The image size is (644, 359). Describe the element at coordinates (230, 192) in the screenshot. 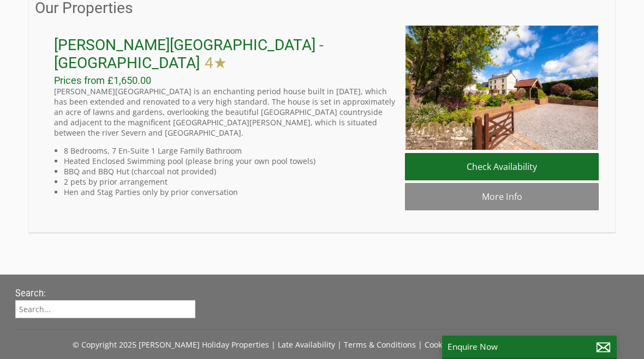

I see `li: Hen and Stag Parties only by prior conversation` at that location.